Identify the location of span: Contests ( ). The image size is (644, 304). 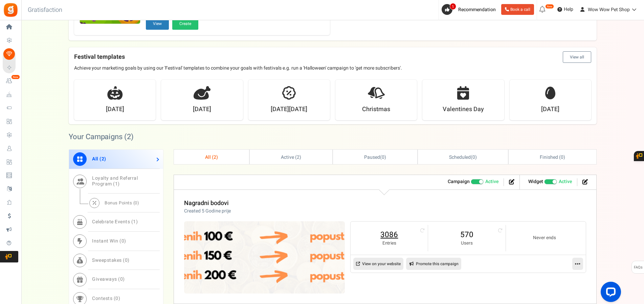
(106, 298).